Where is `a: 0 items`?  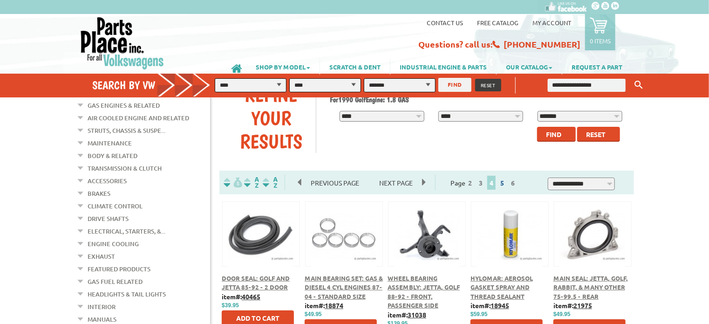
a: 0 items is located at coordinates (600, 32).